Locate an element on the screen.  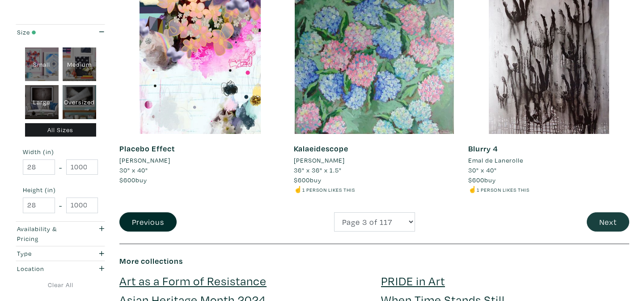
div: All Sizes is located at coordinates (61, 130).